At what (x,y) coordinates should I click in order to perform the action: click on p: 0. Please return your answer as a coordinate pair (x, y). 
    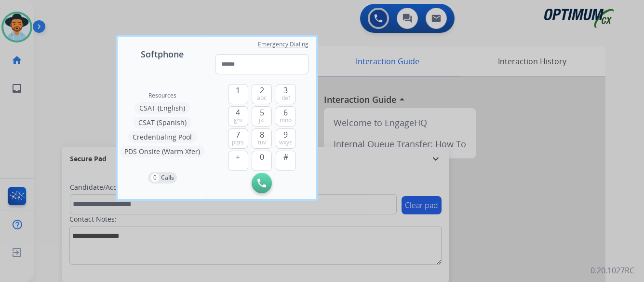
    Looking at the image, I should click on (154, 177).